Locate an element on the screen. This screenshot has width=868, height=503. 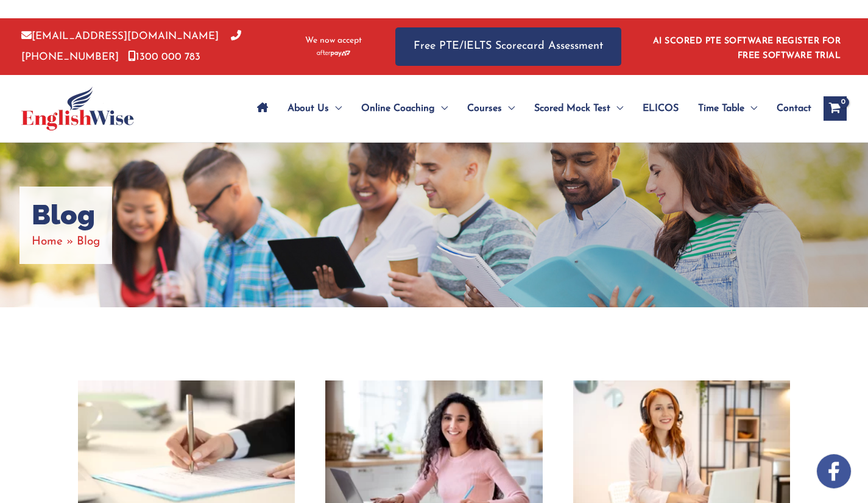
img: Afterpay-Logo is located at coordinates (333, 53).